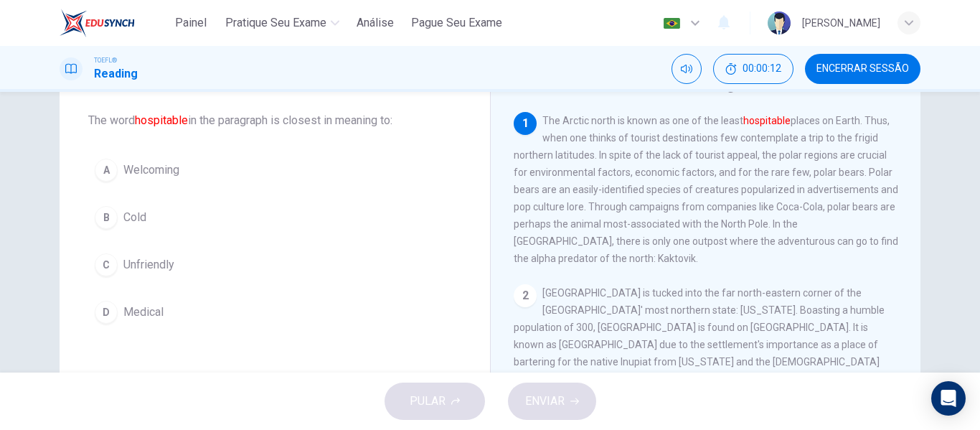  What do you see at coordinates (275, 170) in the screenshot?
I see `button: AWelcoming` at bounding box center [275, 170].